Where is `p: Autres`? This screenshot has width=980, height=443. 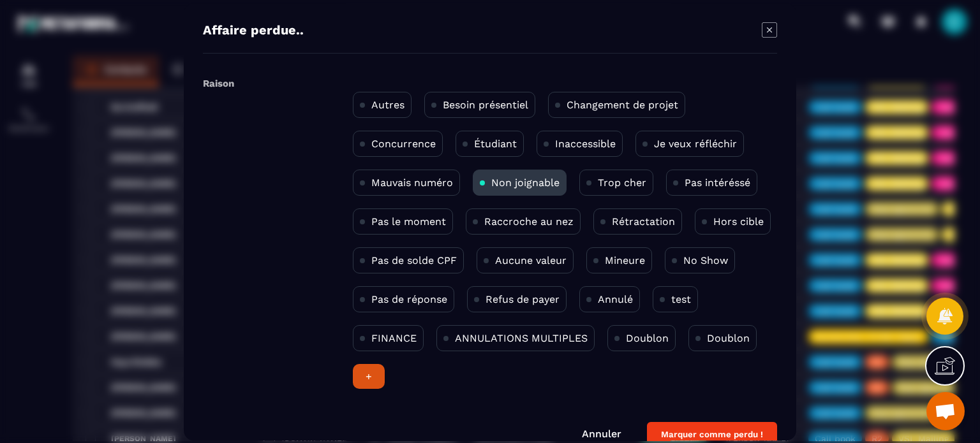 p: Autres is located at coordinates (388, 105).